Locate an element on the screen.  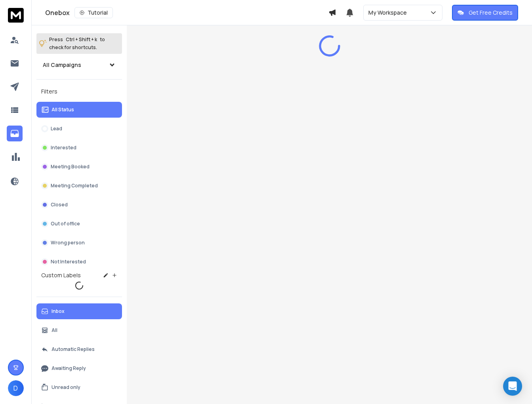
div: Onebox is located at coordinates (186, 13).